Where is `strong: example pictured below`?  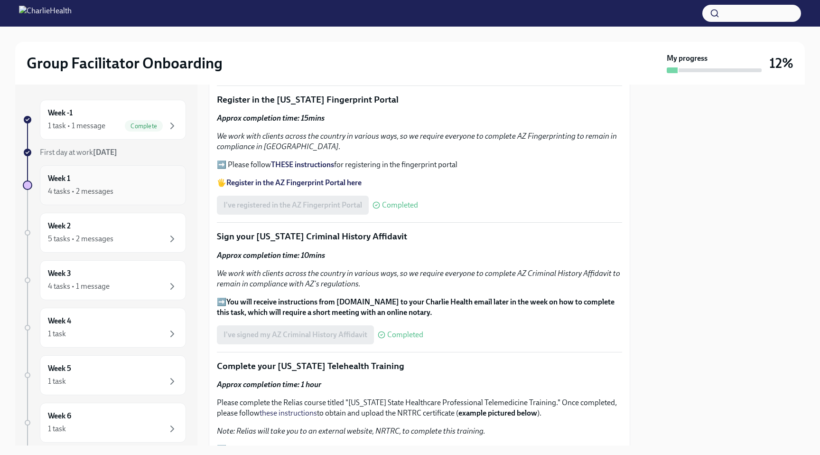
strong: example pictured below is located at coordinates (498, 412).